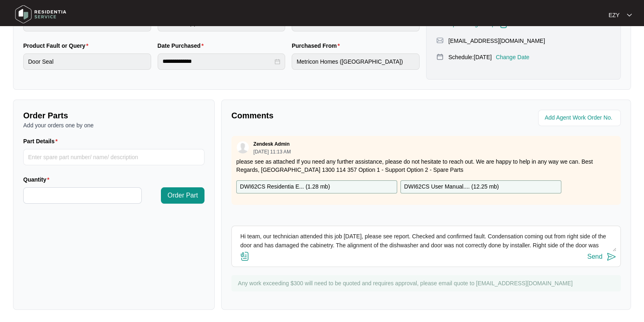 The width and height of the screenshot is (644, 322). Describe the element at coordinates (356, 62) in the screenshot. I see `input: Purchased From` at that location.